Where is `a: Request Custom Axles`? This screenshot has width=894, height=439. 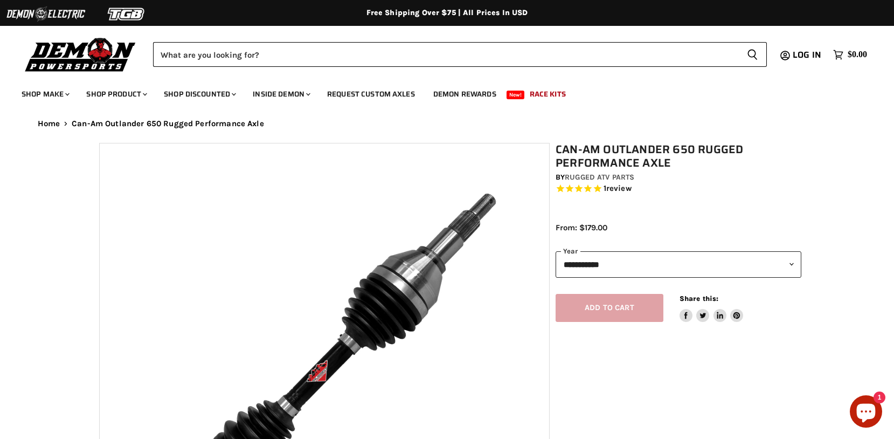
a: Request Custom Axles is located at coordinates (371, 94).